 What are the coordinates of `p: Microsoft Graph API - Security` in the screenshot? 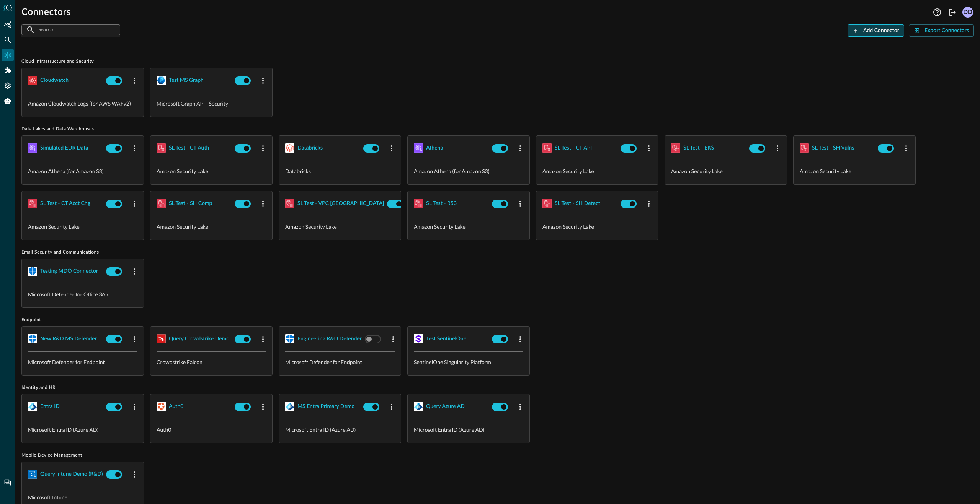 It's located at (211, 104).